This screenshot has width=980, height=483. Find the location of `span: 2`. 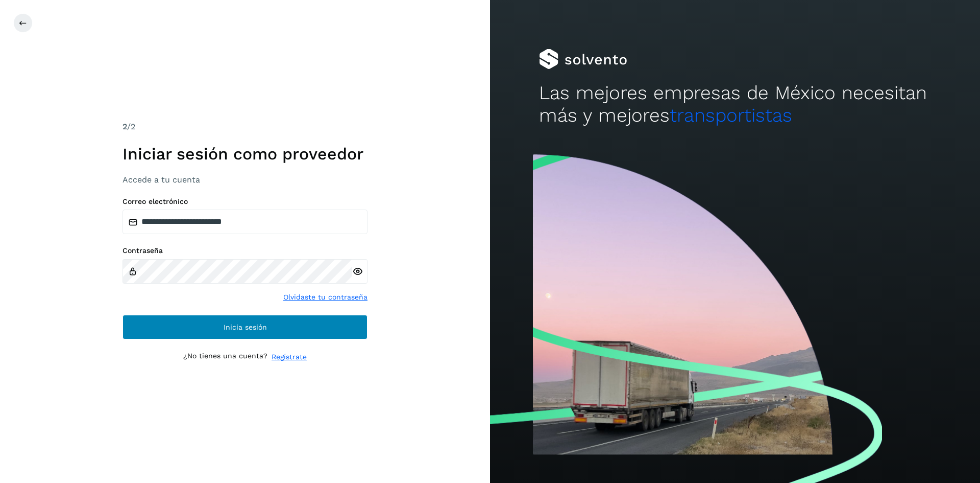

span: 2 is located at coordinates (125, 126).